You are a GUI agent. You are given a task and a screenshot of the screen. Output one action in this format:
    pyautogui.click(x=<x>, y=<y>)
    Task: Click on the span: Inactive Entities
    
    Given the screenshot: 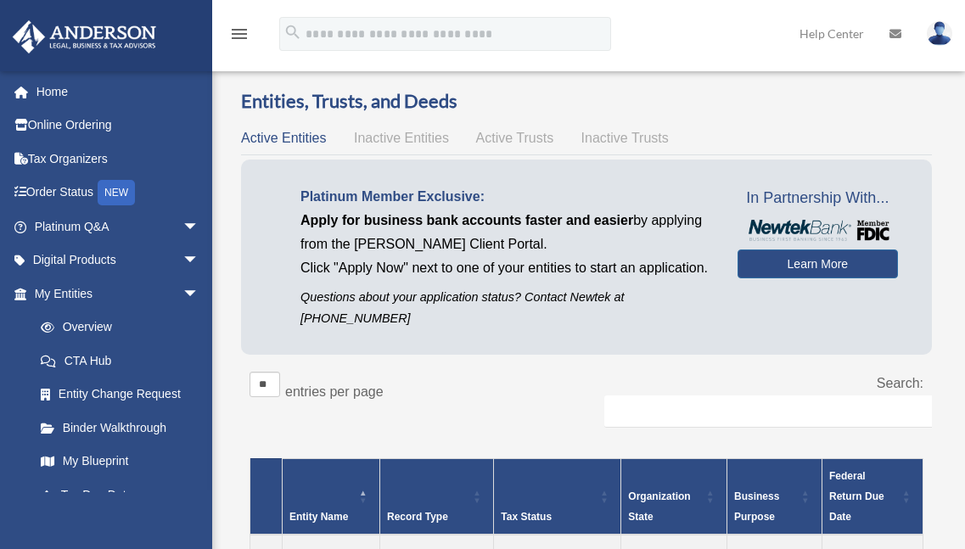 What is the action you would take?
    pyautogui.click(x=401, y=137)
    